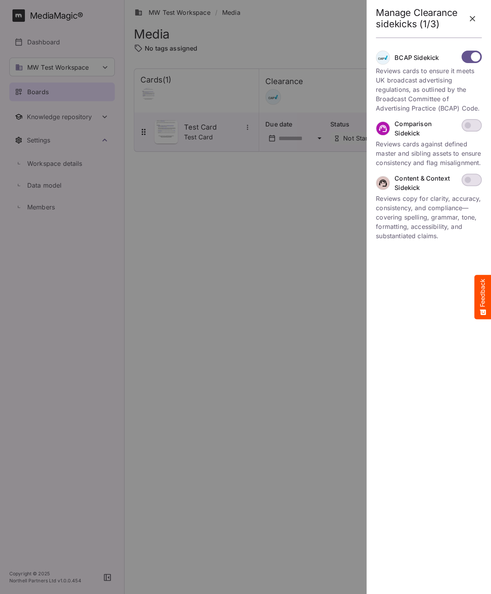 The image size is (491, 594). What do you see at coordinates (426, 183) in the screenshot?
I see `p: Content & Context Sidekick` at bounding box center [426, 183].